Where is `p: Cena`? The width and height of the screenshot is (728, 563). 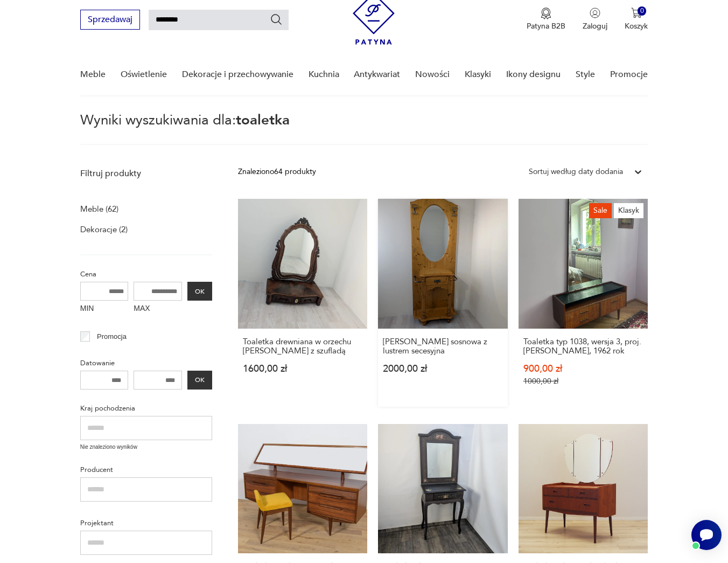 p: Cena is located at coordinates (146, 275).